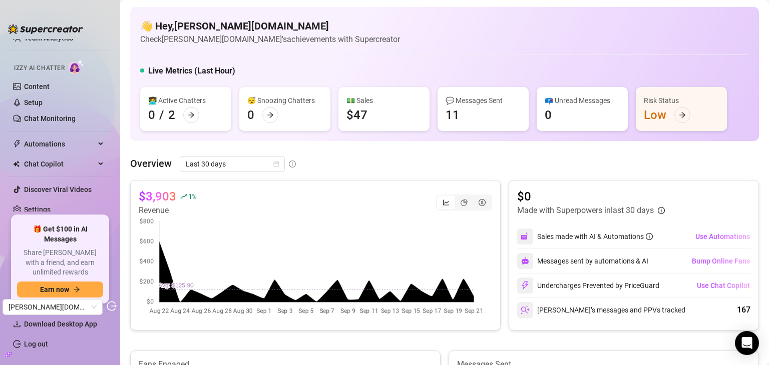 The width and height of the screenshot is (769, 365). What do you see at coordinates (591, 197) in the screenshot?
I see `article: $0` at bounding box center [591, 197].